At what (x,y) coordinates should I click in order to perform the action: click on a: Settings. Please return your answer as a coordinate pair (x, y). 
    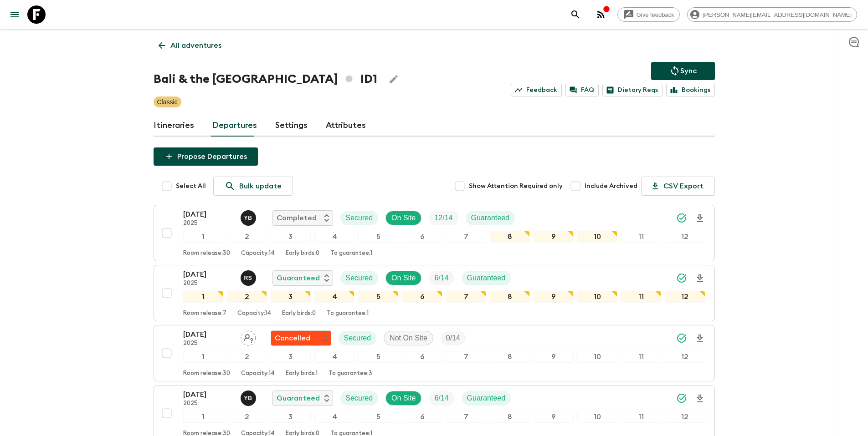
    Looking at the image, I should click on (291, 126).